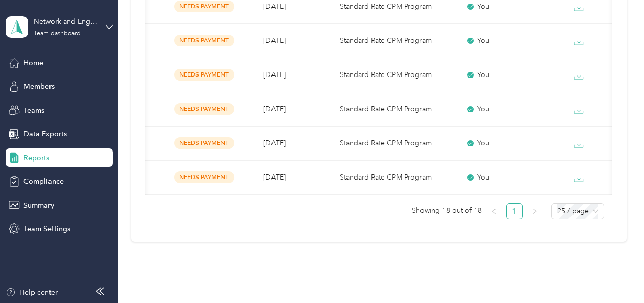 This screenshot has height=303, width=644. Describe the element at coordinates (33, 63) in the screenshot. I see `span: Home` at that location.